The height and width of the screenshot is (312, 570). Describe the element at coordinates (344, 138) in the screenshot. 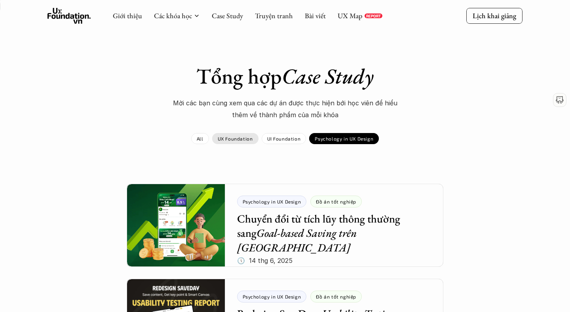

I see `a: Psychology in UX Design` at that location.